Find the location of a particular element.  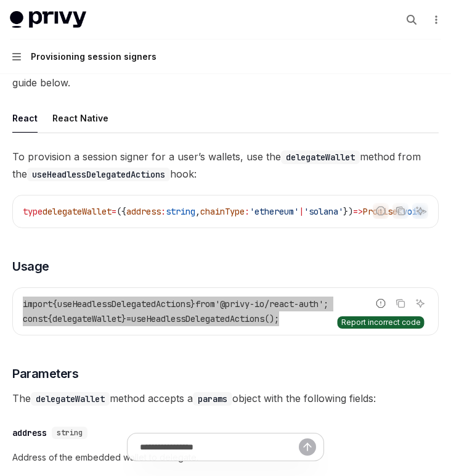

span: The method accepts a object with the following fields: is located at coordinates (226, 398).